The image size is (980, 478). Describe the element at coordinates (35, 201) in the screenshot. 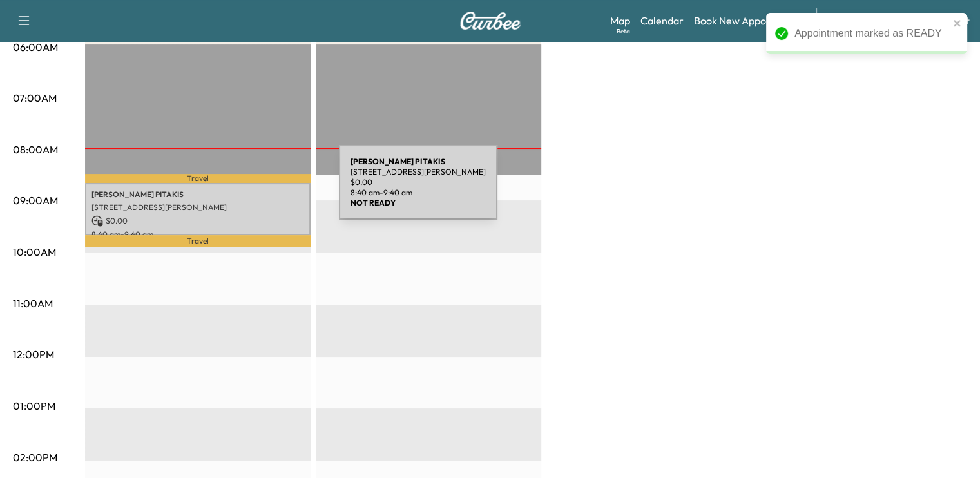

I see `p: 09:00AM` at that location.